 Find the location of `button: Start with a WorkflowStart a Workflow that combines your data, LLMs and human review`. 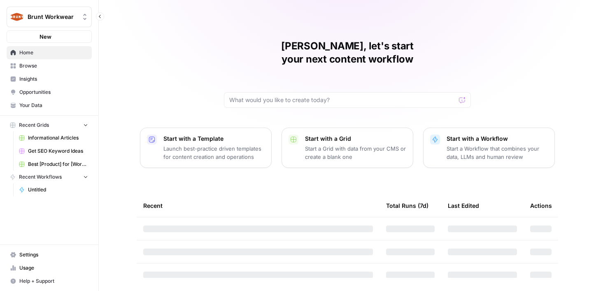

button: Start with a WorkflowStart a Workflow that combines your data, LLMs and human review is located at coordinates (489, 148).